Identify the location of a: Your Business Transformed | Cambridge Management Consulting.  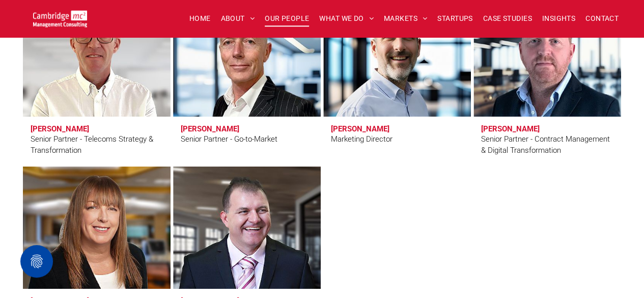
(60, 17).